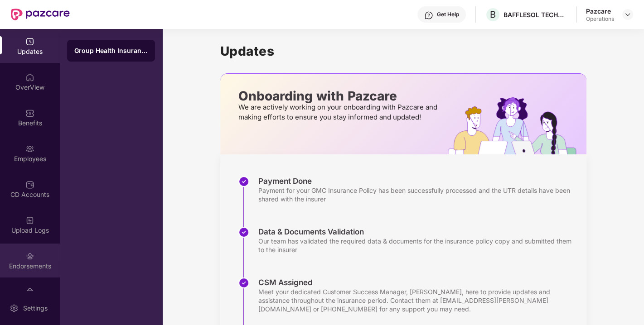  I want to click on img: svg+xml;base64,PHN2ZyBpZD0iU2V0dGluZy0yMHgyMCIgeG1sbnM9Imh0dHA6Ly93d3cudzMub3JnLzIwMDAvc3ZnIiB3aW..., so click(14, 308).